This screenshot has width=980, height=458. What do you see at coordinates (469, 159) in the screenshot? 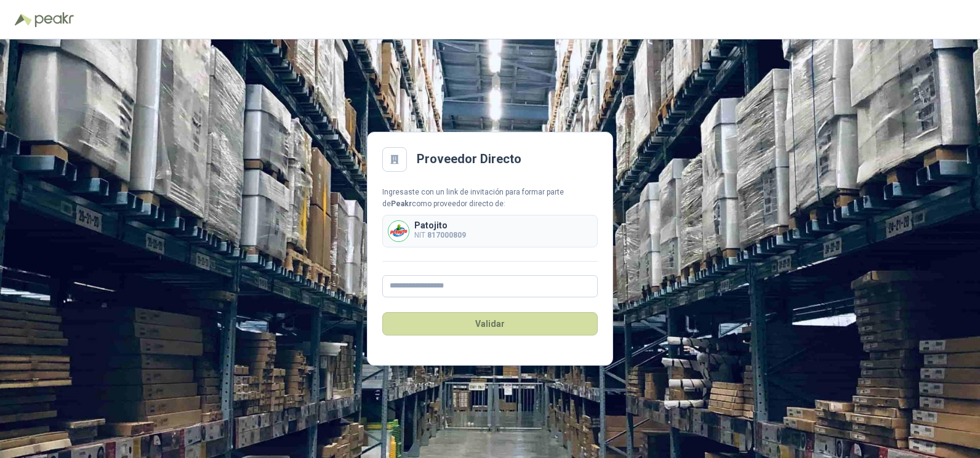
I see `h2: Proveedor Directo` at bounding box center [469, 159].